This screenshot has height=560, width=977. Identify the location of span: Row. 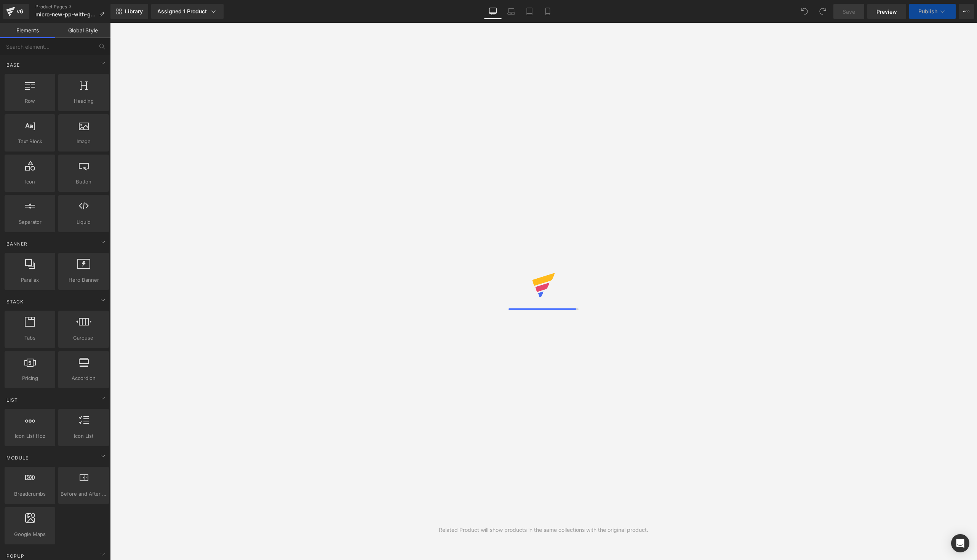
(30, 101).